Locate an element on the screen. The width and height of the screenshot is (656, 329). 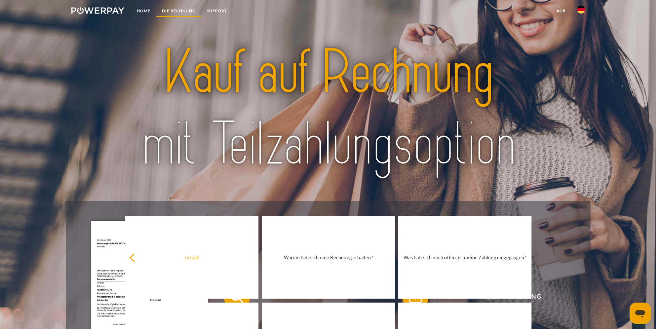
a: Was habe ich noch offen, ist meine Zahlung eingegangen? is located at coordinates (465, 258).